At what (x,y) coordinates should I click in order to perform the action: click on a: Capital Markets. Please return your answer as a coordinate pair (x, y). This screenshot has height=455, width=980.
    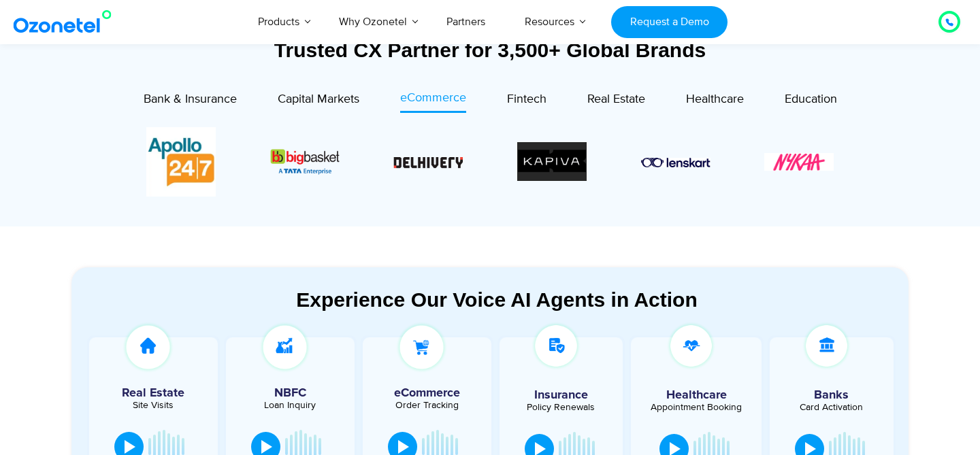
    Looking at the image, I should click on (318, 101).